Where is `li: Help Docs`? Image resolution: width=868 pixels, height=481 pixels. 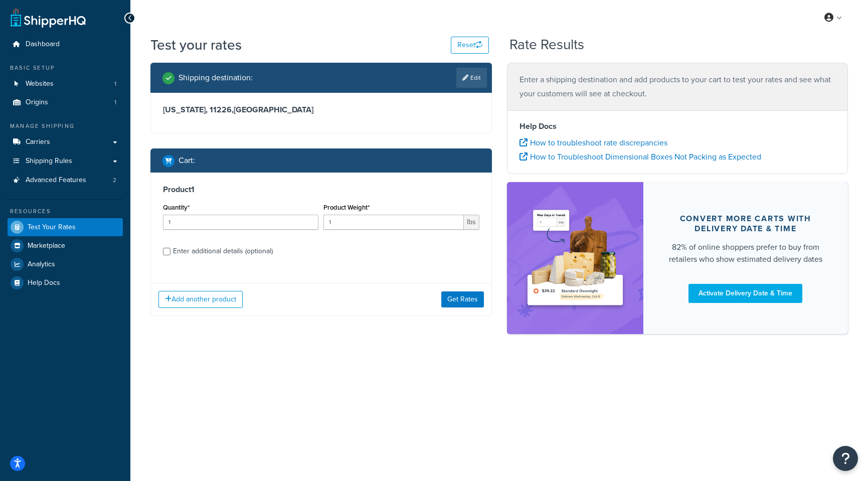 li: Help Docs is located at coordinates (65, 283).